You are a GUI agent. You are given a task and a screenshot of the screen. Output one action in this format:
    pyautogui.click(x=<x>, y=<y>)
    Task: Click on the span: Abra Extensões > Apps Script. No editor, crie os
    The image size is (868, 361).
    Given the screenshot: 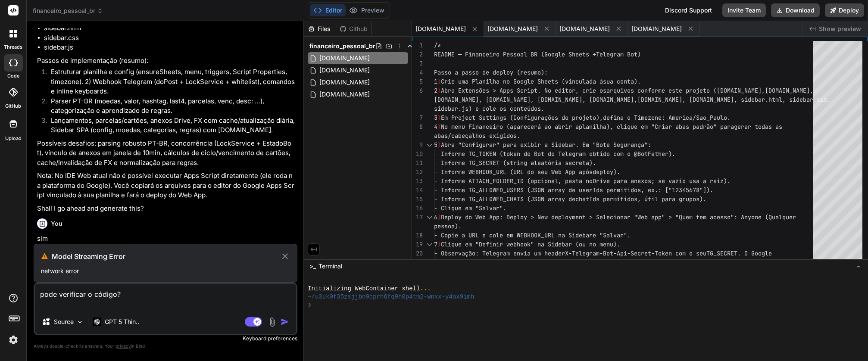 What is the action you would take?
    pyautogui.click(x=524, y=90)
    